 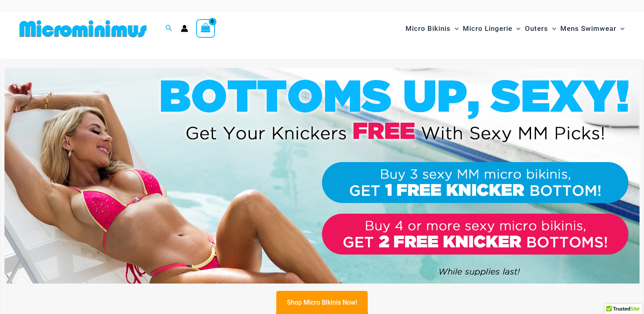 I want to click on img: Buy 3 or 4 Bikinis Get Free Knicker Promo, so click(x=322, y=175).